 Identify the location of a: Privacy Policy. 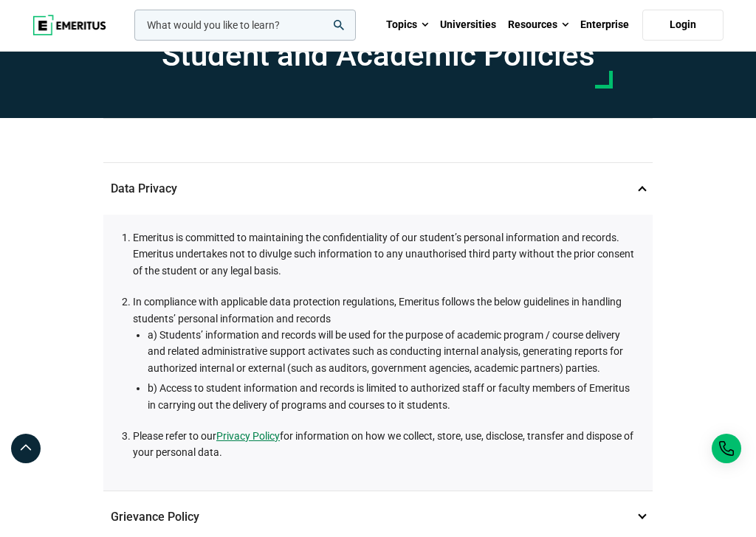
(248, 437).